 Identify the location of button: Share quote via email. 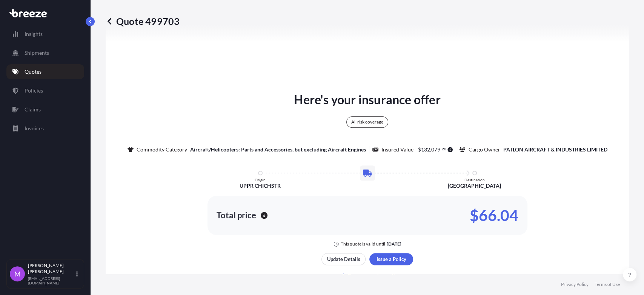
(367, 275).